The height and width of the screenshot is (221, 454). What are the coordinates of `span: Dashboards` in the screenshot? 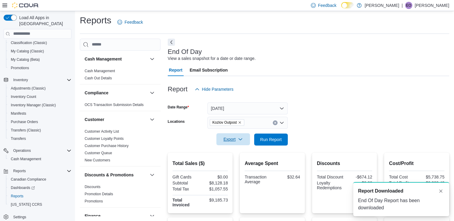 It's located at (40, 188).